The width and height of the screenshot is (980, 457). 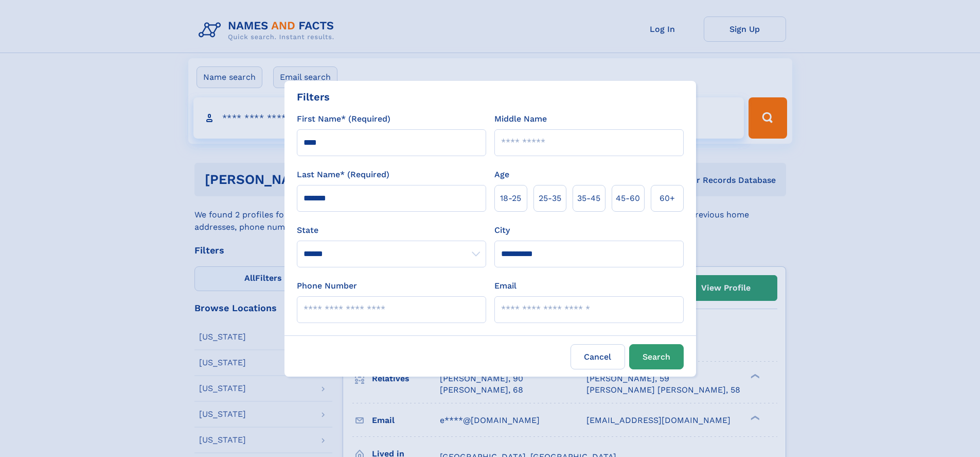 What do you see at coordinates (343, 175) in the screenshot?
I see `label: Last Name* (Required)` at bounding box center [343, 175].